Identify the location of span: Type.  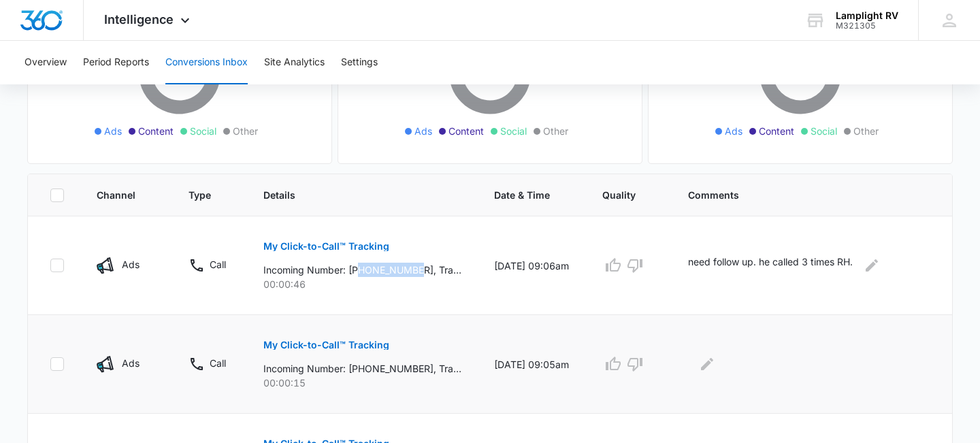
(199, 195).